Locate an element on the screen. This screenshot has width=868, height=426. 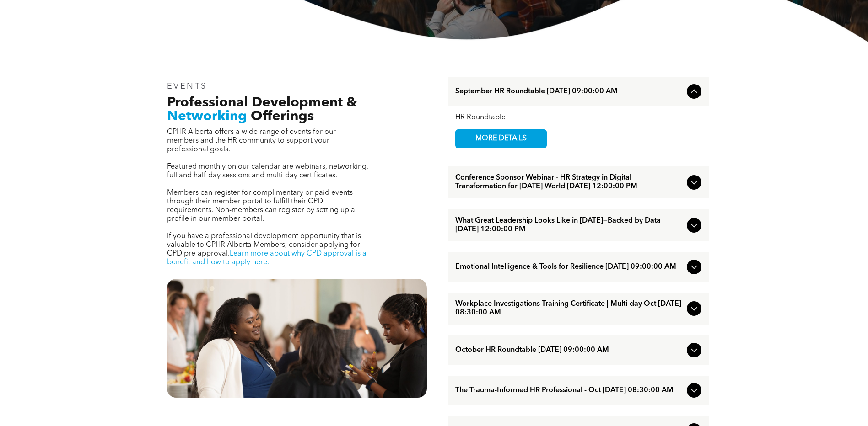
span: EVENTS is located at coordinates (187, 86).